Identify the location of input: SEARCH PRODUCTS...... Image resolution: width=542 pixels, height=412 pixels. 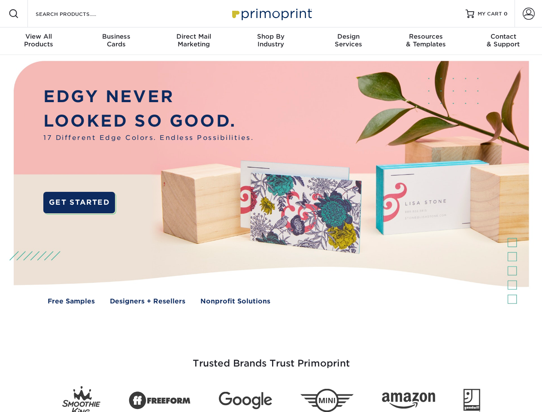
(76, 14).